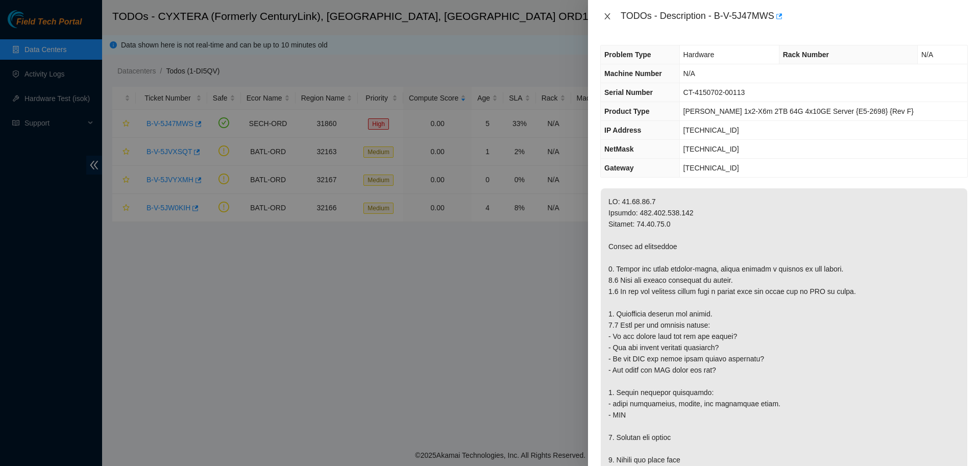 The image size is (980, 466). Describe the element at coordinates (620, 168) in the screenshot. I see `span: Gateway` at that location.